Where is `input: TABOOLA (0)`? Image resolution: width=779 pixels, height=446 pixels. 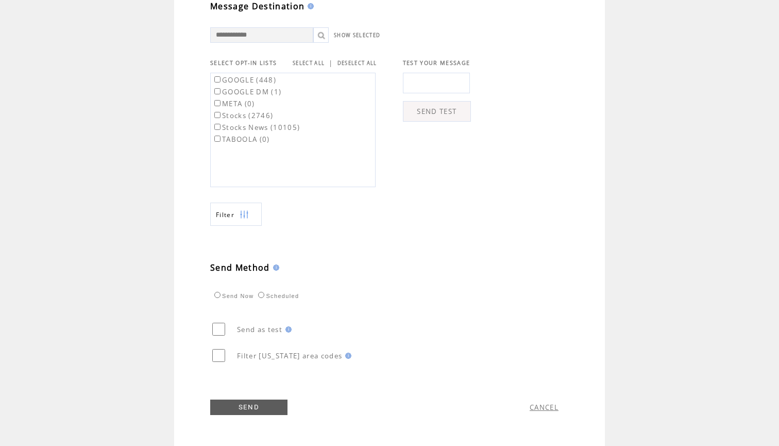 input: TABOOLA (0) is located at coordinates (217, 139).